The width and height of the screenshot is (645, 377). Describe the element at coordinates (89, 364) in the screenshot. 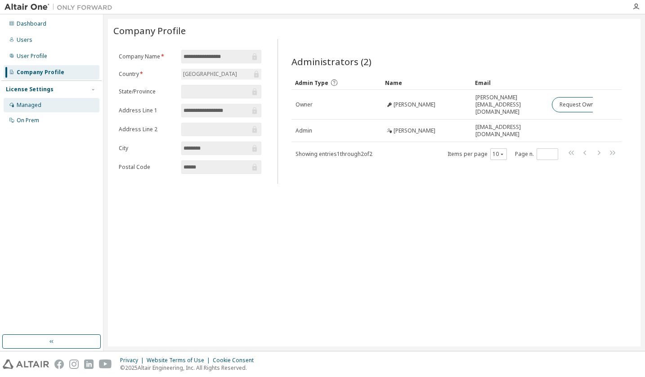

I see `img: linkedin.svg` at that location.